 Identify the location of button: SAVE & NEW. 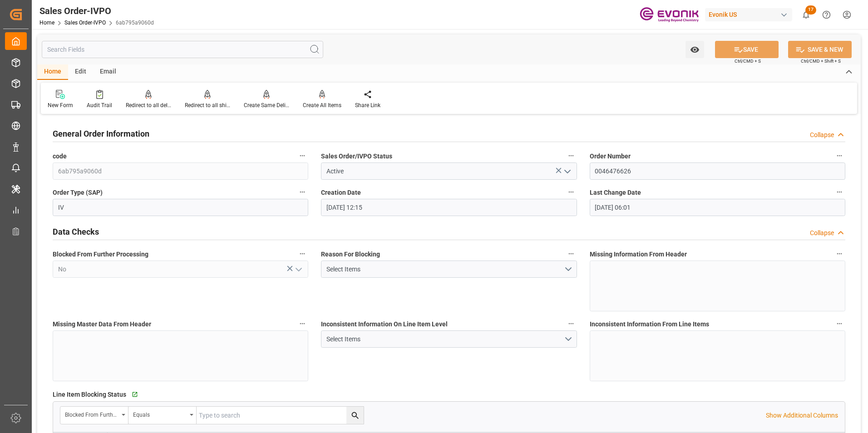
(820, 49).